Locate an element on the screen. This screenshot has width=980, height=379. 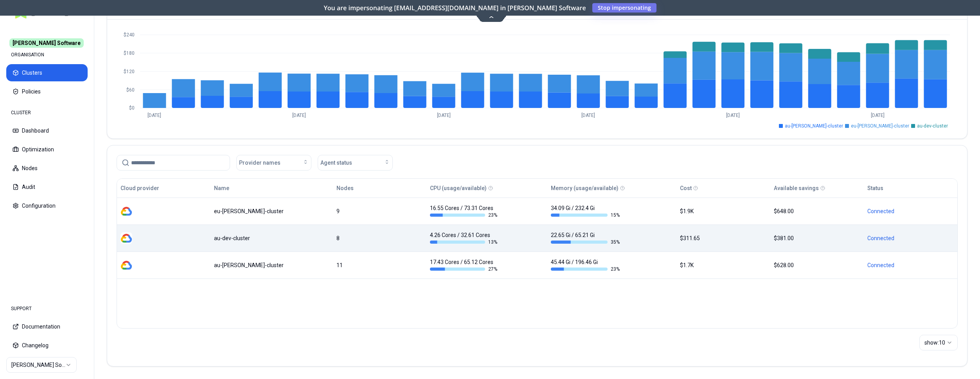
div: 35 % is located at coordinates (585, 242).